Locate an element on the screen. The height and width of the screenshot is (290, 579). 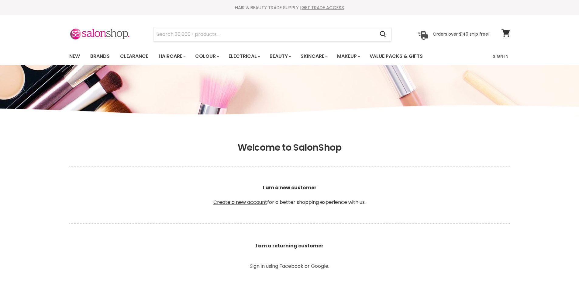
p: Orders over $149 ship free! is located at coordinates (461, 34).